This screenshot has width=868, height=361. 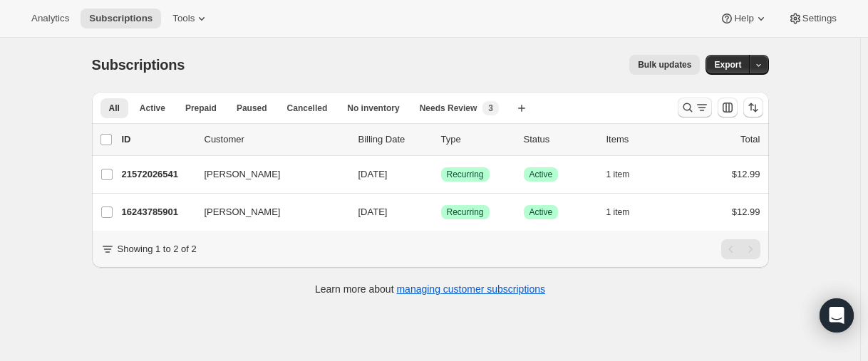 I want to click on p: Learn more about, so click(x=429, y=290).